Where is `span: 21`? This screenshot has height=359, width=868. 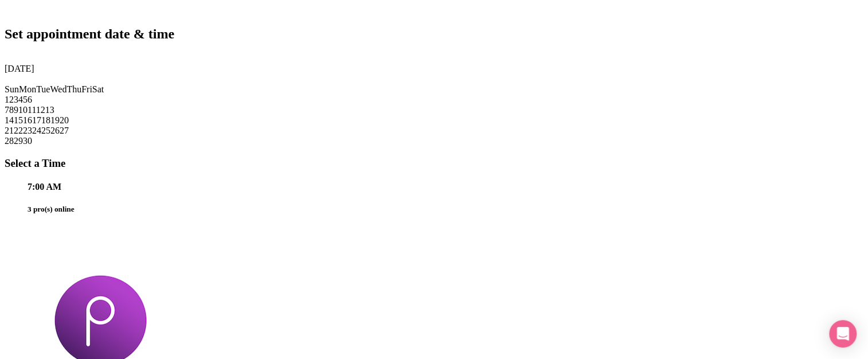
span: 21 is located at coordinates (9, 131).